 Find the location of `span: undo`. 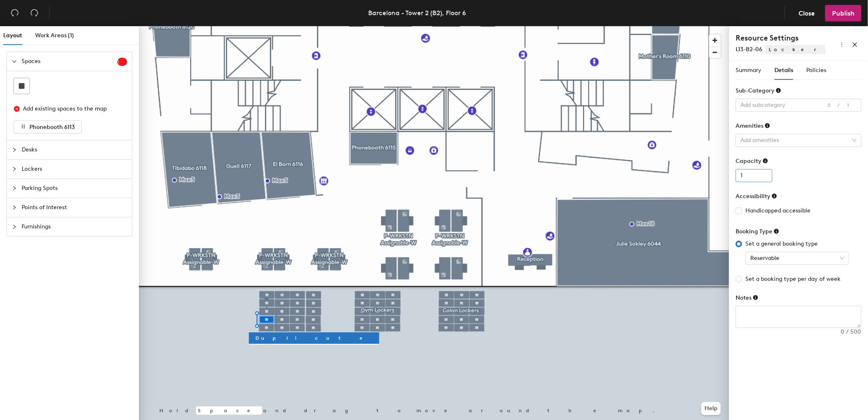

span: undo is located at coordinates (15, 12).